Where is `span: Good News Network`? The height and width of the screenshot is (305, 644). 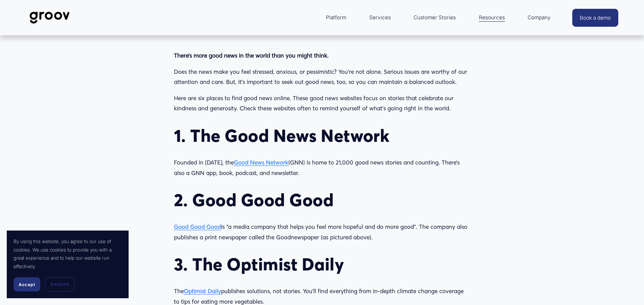 span: Good News Network is located at coordinates (261, 162).